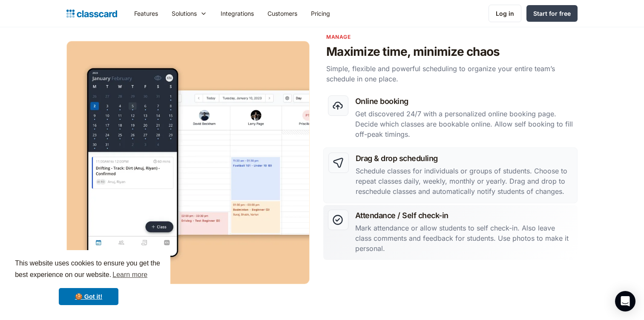 The width and height of the screenshot is (644, 320). I want to click on a: learn more about cookies, so click(130, 275).